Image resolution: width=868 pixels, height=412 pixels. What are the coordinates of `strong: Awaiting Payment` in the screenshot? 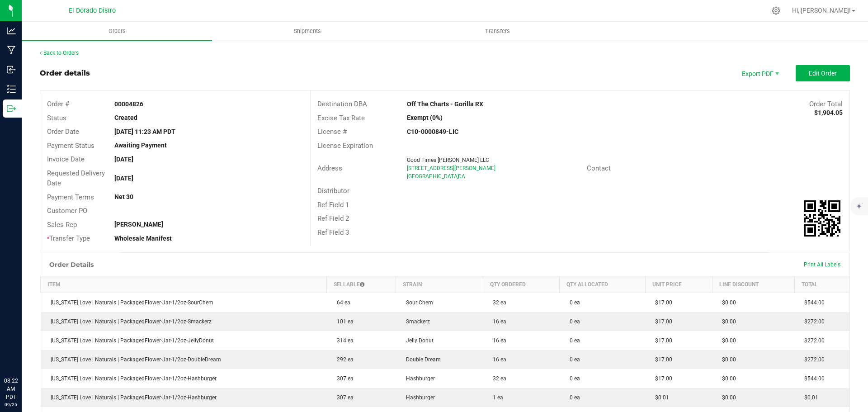 It's located at (140, 145).